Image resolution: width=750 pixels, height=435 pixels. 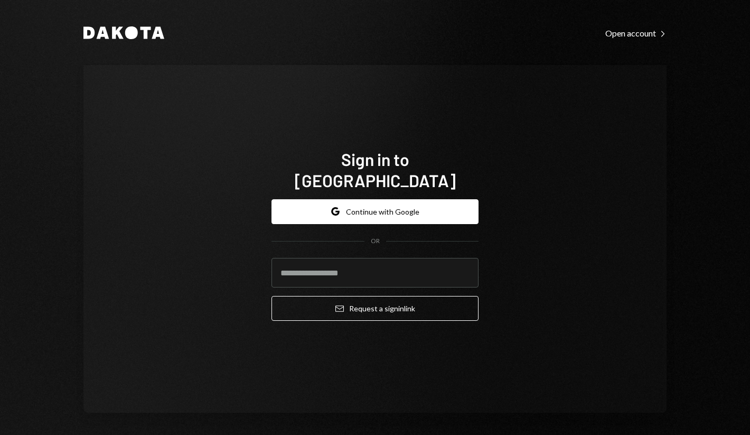 What do you see at coordinates (375, 308) in the screenshot?
I see `button: Request a signinlink` at bounding box center [375, 308].